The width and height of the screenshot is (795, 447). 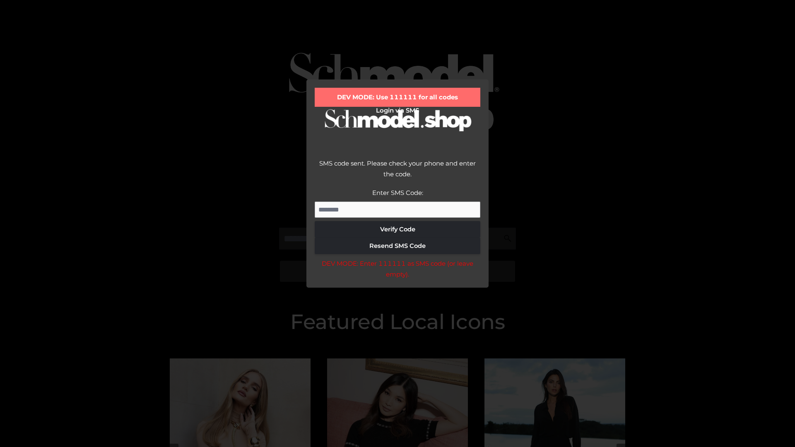 What do you see at coordinates (398, 246) in the screenshot?
I see `button: Resend SMS Code` at bounding box center [398, 246].